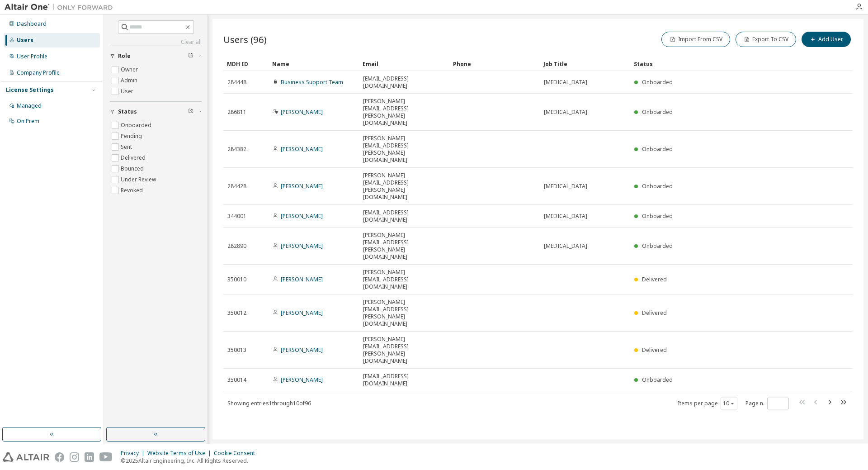 Image resolution: width=868 pixels, height=470 pixels. Describe the element at coordinates (585, 64) in the screenshot. I see `div: Job Title` at that location.